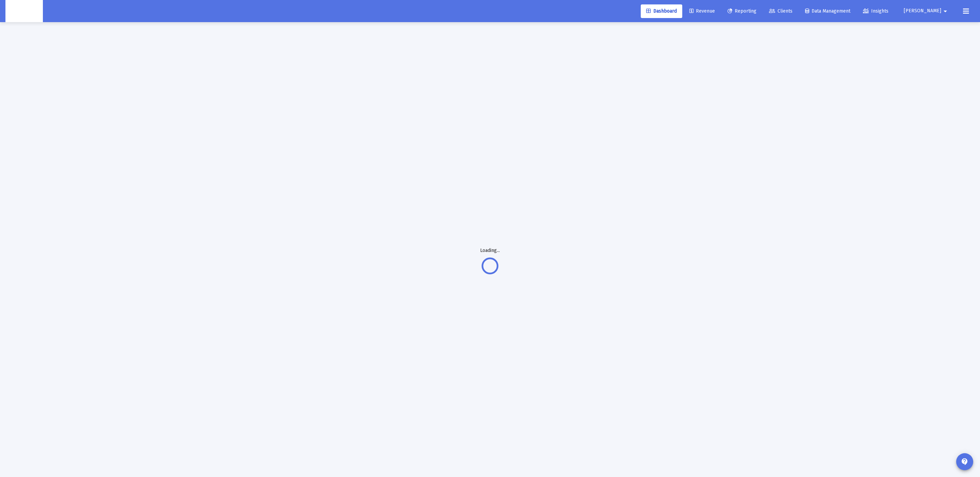 This screenshot has width=980, height=477. I want to click on img: Dashboard, so click(24, 11).